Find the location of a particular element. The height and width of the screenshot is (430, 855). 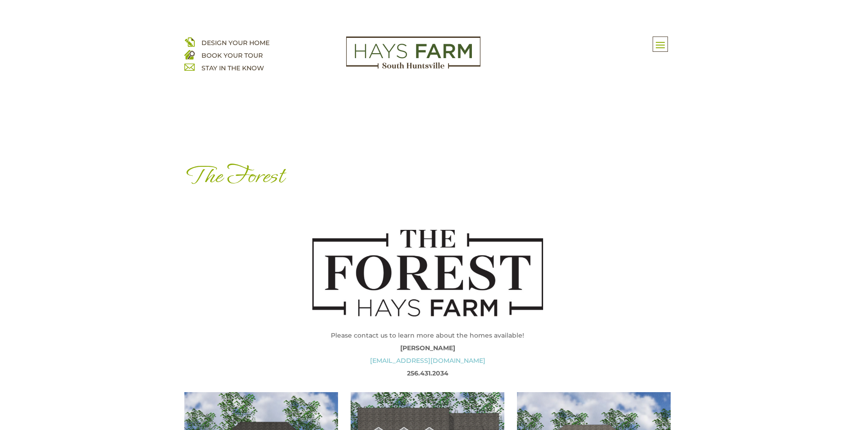

span: DESIGN YOUR HOME is located at coordinates (235, 43).